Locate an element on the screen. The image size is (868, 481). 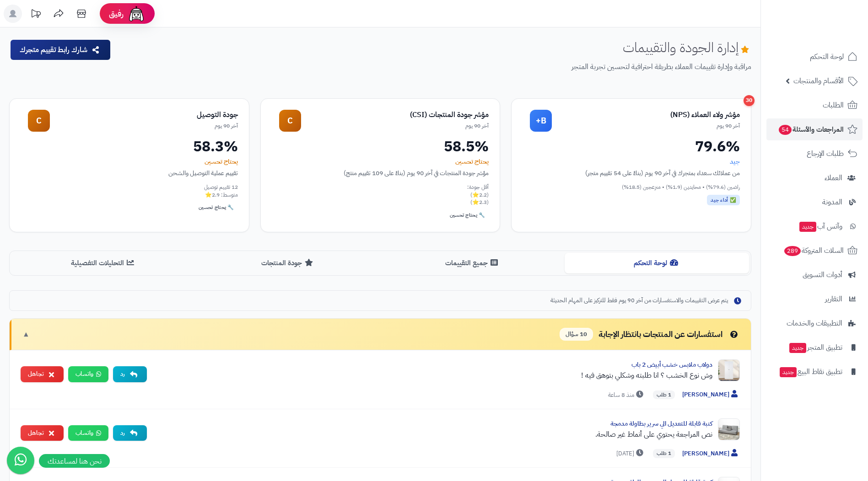
span: التطبيقات والخدمات is located at coordinates (814, 323).